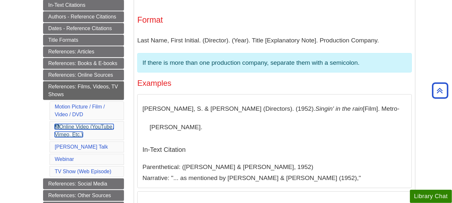  What do you see at coordinates (84, 52) in the screenshot?
I see `a: References: Articles` at bounding box center [84, 52].